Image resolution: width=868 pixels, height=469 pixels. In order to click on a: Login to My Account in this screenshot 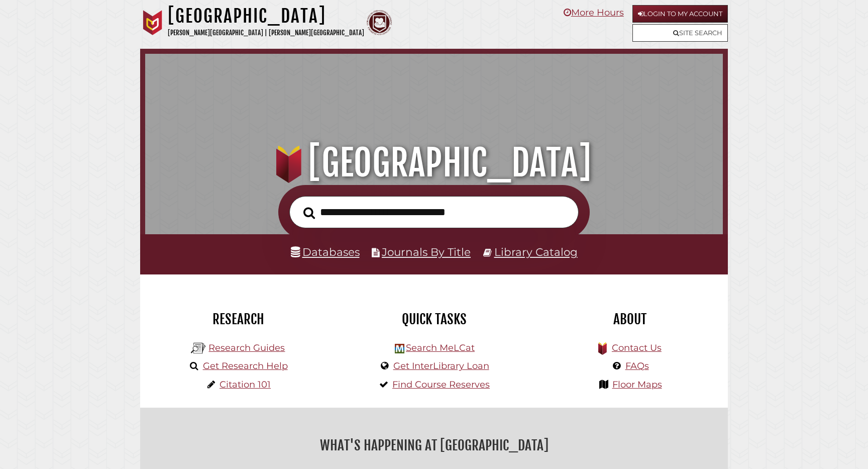, I will do `click(680, 14)`.